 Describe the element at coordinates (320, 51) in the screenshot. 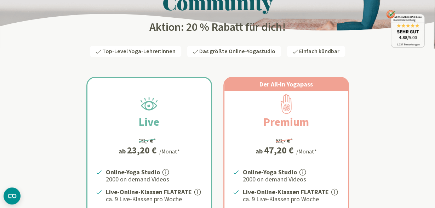

I see `span: Einfach kündbar` at that location.